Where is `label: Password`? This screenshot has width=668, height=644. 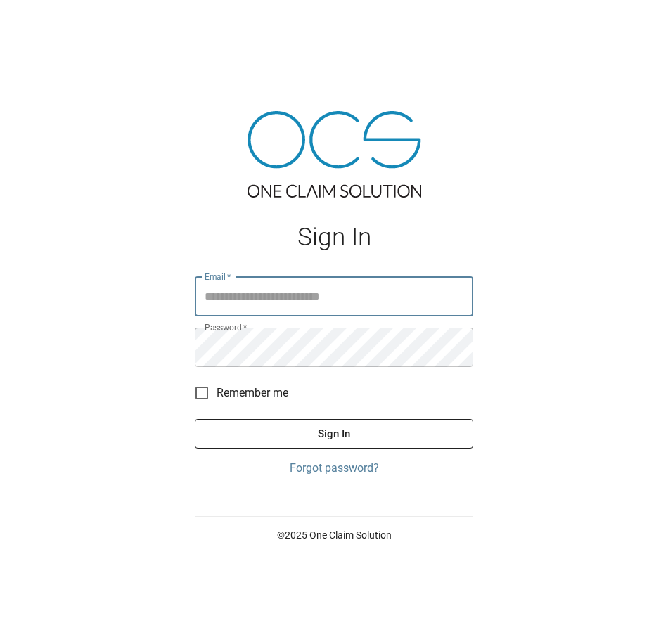
label: Password is located at coordinates (225, 326).